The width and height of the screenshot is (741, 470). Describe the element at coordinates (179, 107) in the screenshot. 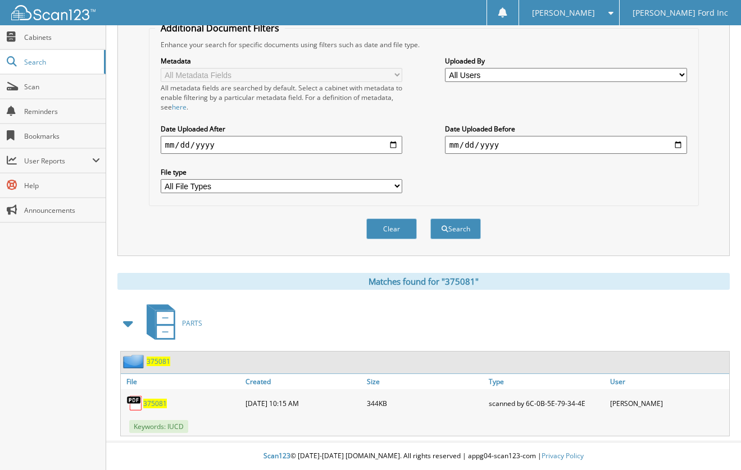

I see `a: here` at that location.